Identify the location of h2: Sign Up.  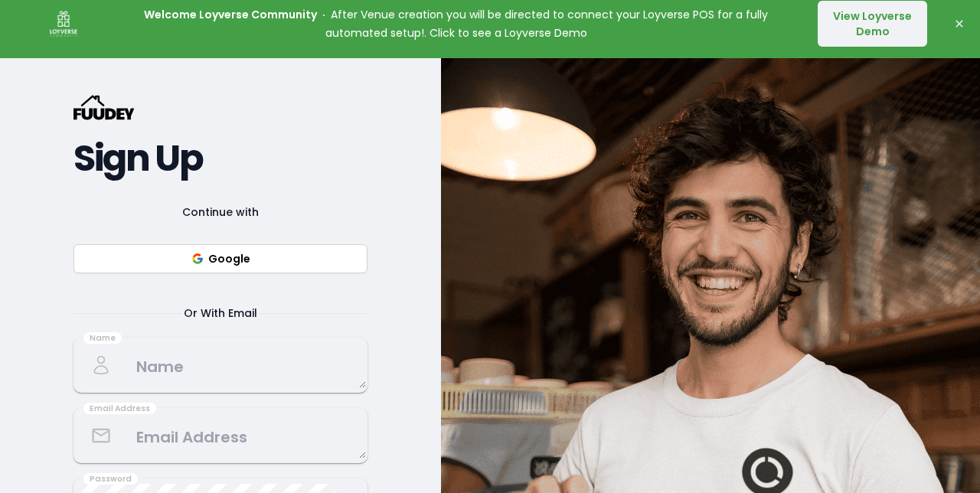
(221, 158).